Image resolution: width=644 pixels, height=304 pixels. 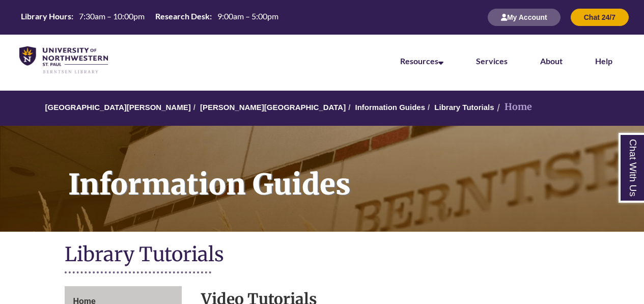 What do you see at coordinates (600, 17) in the screenshot?
I see `button: Chat 24/7` at bounding box center [600, 17].